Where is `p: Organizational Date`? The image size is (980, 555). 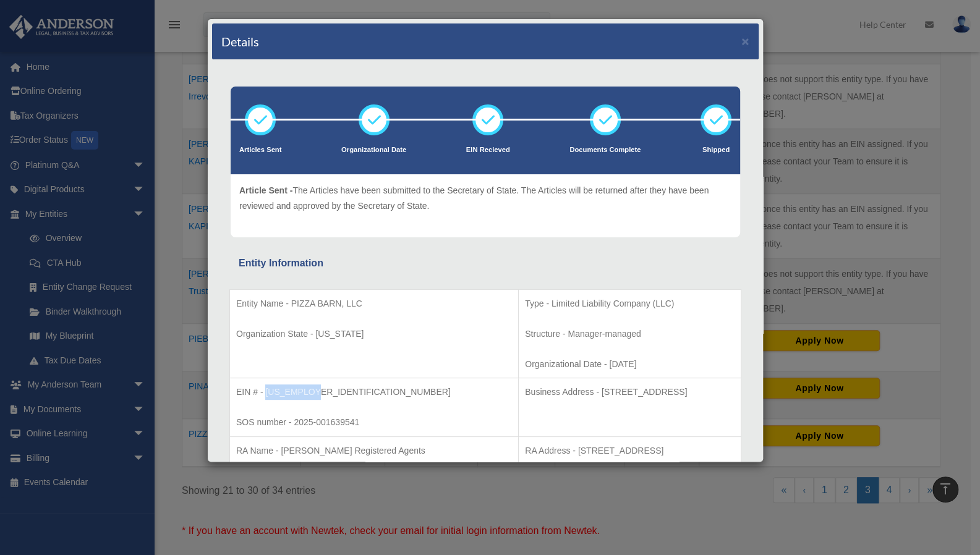
p: Organizational Date is located at coordinates (374, 150).